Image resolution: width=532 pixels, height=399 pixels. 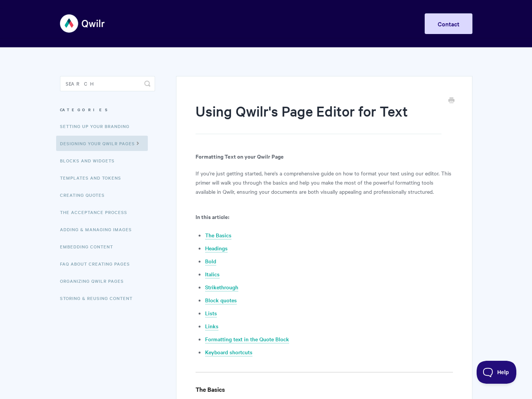 What do you see at coordinates (90, 246) in the screenshot?
I see `a: Embedding Content` at bounding box center [90, 246].